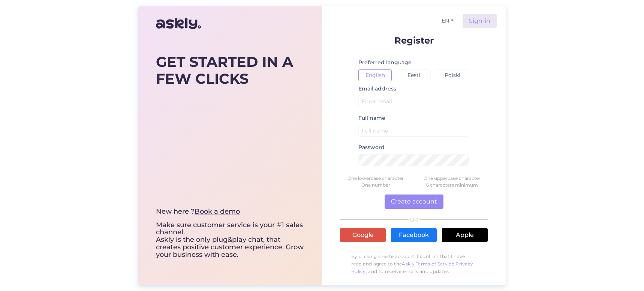 The height and width of the screenshot is (291, 644). What do you see at coordinates (414, 75) in the screenshot?
I see `button: Eesti` at bounding box center [414, 75].